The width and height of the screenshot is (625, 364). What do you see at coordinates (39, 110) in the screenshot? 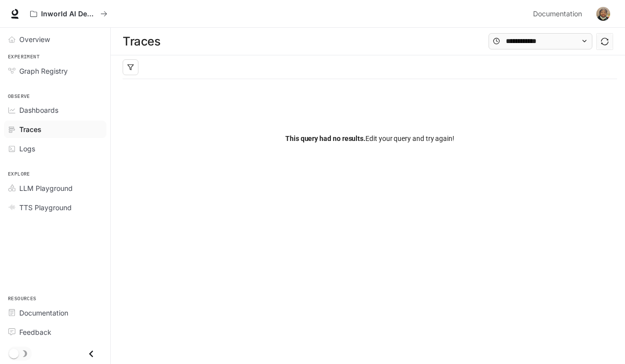
I see `span: Dashboards` at bounding box center [39, 110].